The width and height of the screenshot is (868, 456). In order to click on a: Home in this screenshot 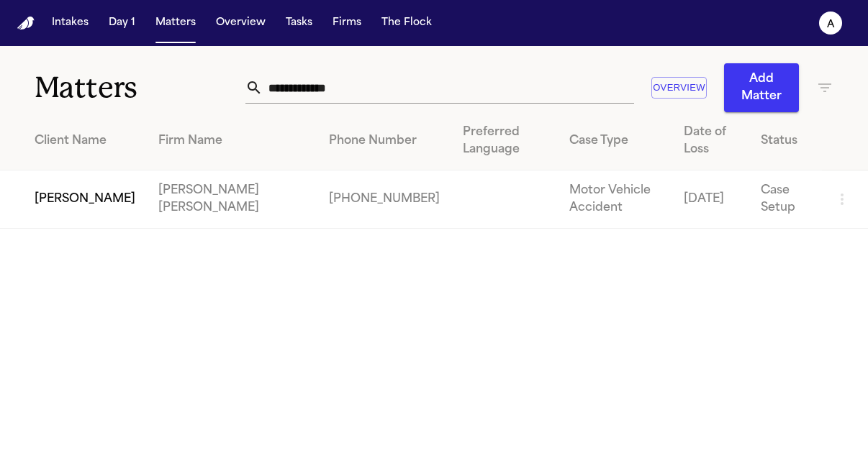, I will do `click(26, 23)`.